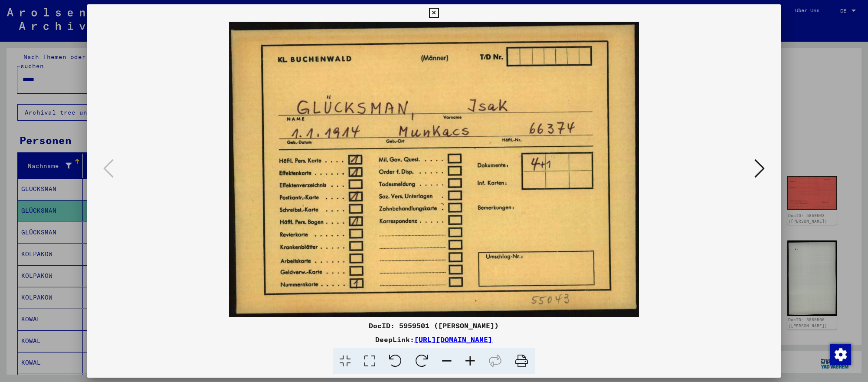 Image resolution: width=868 pixels, height=382 pixels. Describe the element at coordinates (841, 355) in the screenshot. I see `div: Zustimmung ändern` at that location.